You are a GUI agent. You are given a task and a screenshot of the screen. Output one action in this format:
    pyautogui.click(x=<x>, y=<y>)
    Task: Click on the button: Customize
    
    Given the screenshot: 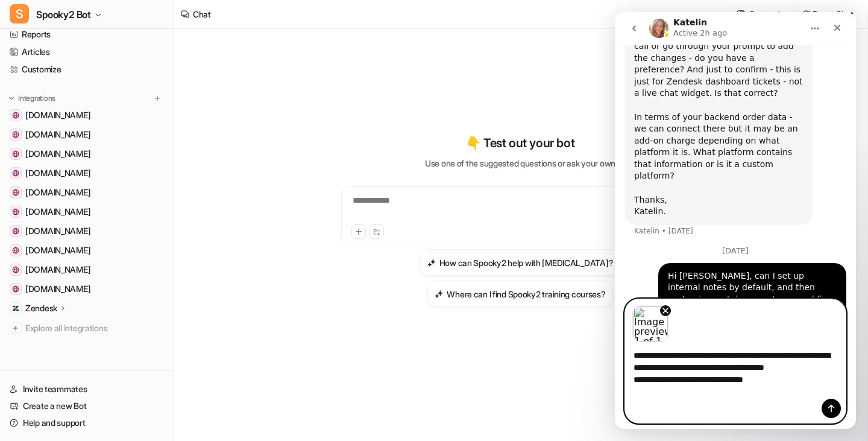 What is the action you would take?
    pyautogui.click(x=763, y=14)
    